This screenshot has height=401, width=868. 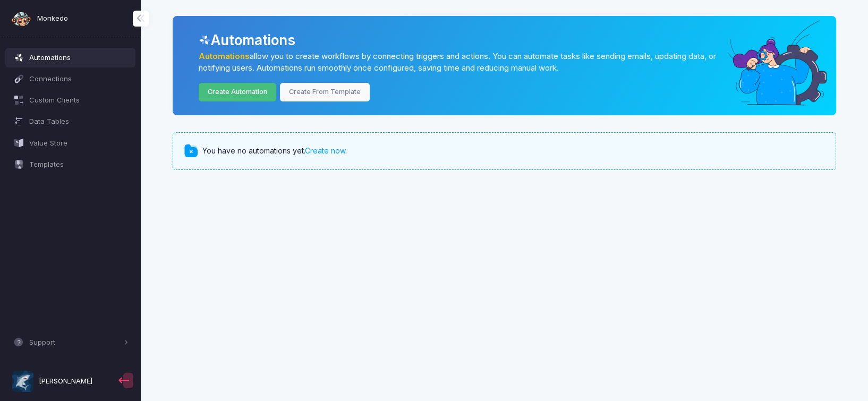 I want to click on p: allow you to create workflows by connecting triggers and actions. You can automate tasks like sen..., so click(x=462, y=62).